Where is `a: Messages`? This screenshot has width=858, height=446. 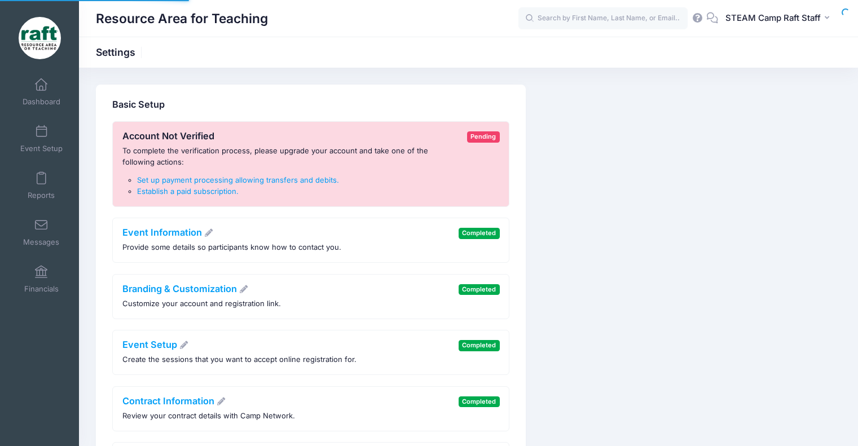
a: Messages is located at coordinates (41, 232).